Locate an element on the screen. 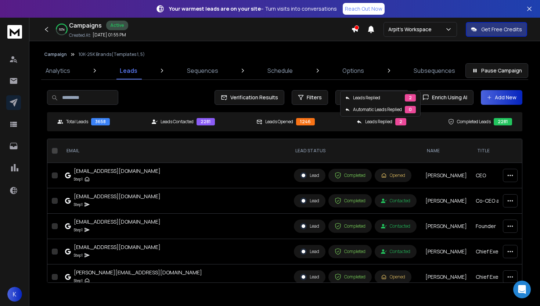  img: logo is located at coordinates (15, 32).